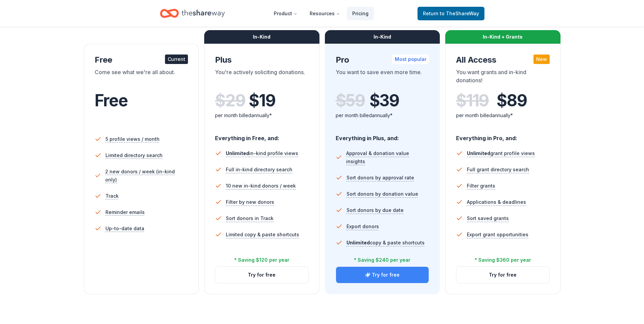 Image resolution: width=644 pixels, height=324 pixels. I want to click on span: 2 new donors / week (in-kind only), so click(146, 176).